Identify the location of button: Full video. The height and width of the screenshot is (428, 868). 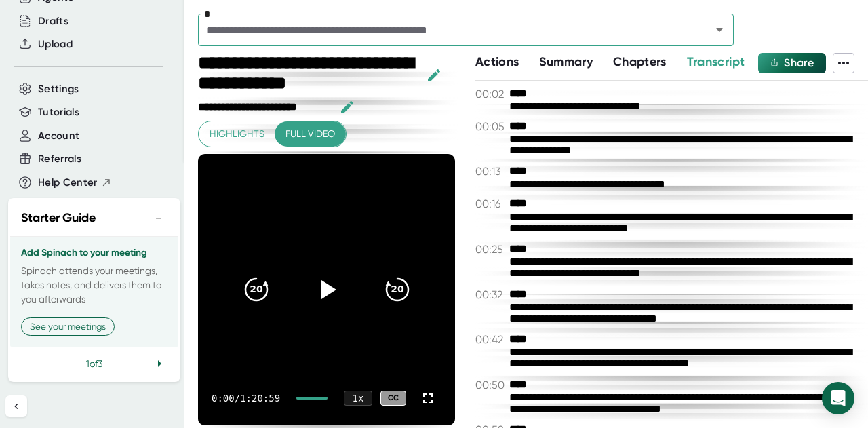
(310, 134).